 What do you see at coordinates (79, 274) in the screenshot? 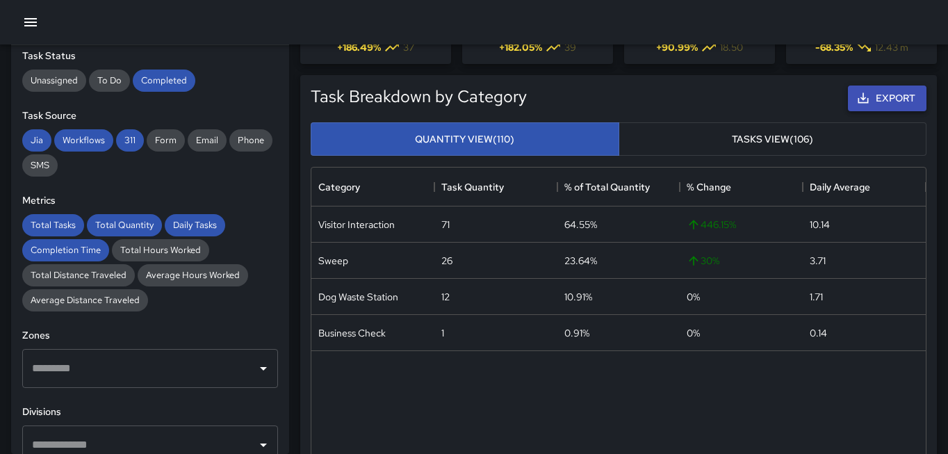
I see `span: Total Distance Traveled` at bounding box center [79, 274].